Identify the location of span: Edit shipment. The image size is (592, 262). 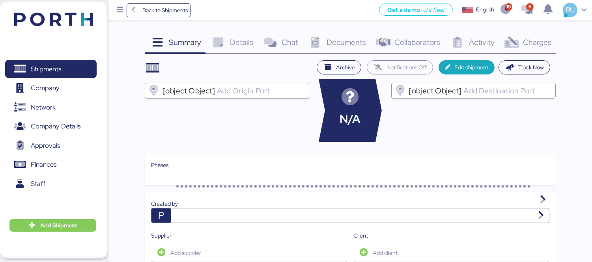
(472, 67).